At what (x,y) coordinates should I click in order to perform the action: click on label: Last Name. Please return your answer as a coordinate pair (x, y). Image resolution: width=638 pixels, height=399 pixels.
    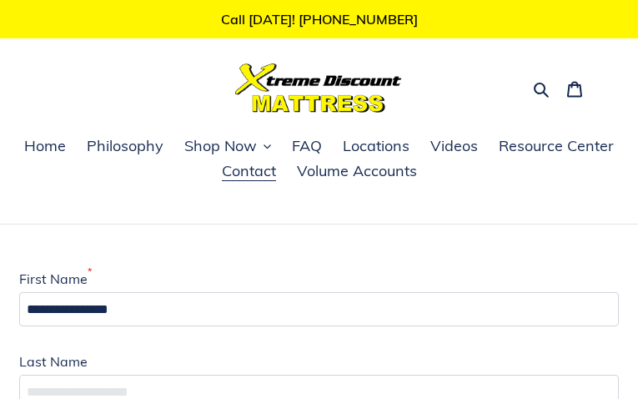
    Looking at the image, I should click on (53, 361).